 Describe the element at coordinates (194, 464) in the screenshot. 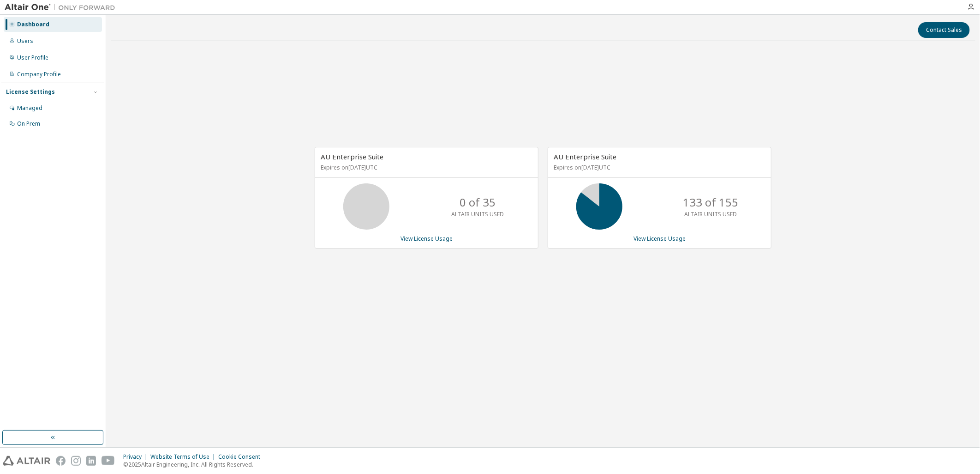

I see `p: © 2025 Altair Engineering, Inc. All Rights Reserved.` at that location.